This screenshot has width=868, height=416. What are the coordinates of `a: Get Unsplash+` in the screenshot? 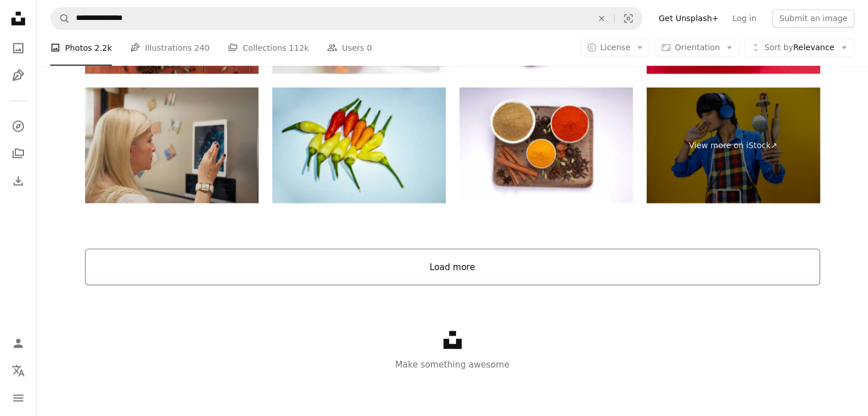 It's located at (688, 18).